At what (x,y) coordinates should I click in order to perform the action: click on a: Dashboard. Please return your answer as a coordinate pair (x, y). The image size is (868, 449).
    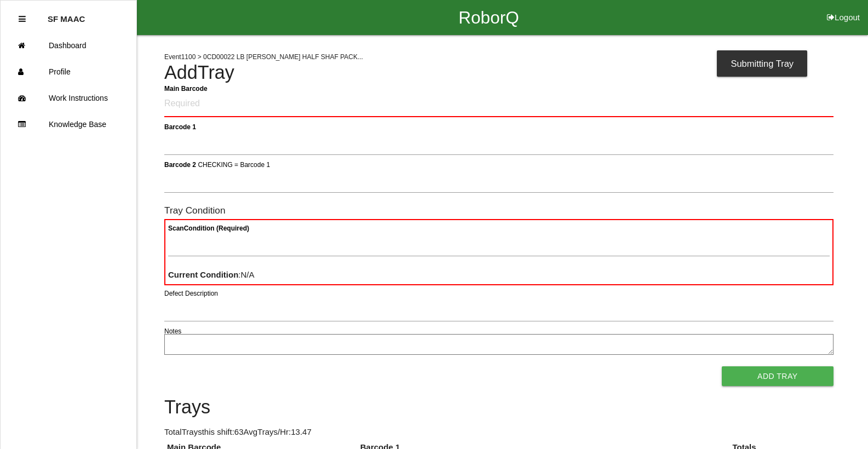
    Looking at the image, I should click on (68, 45).